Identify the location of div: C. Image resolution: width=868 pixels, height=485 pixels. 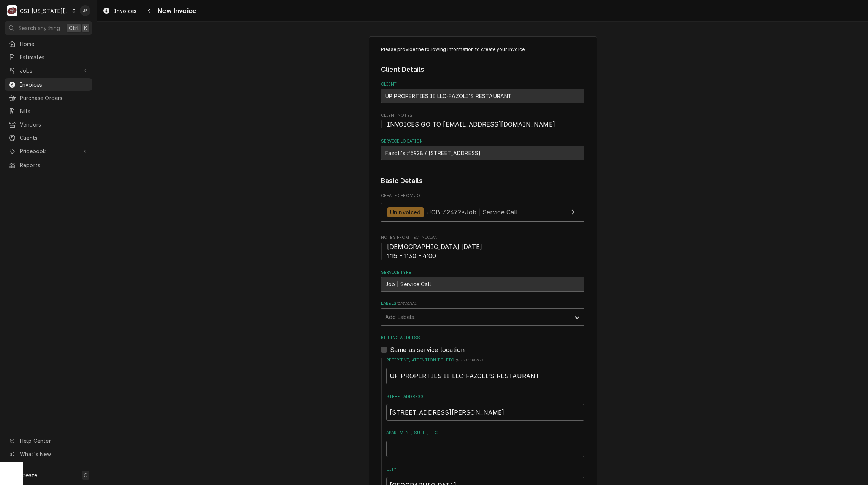
(13, 11).